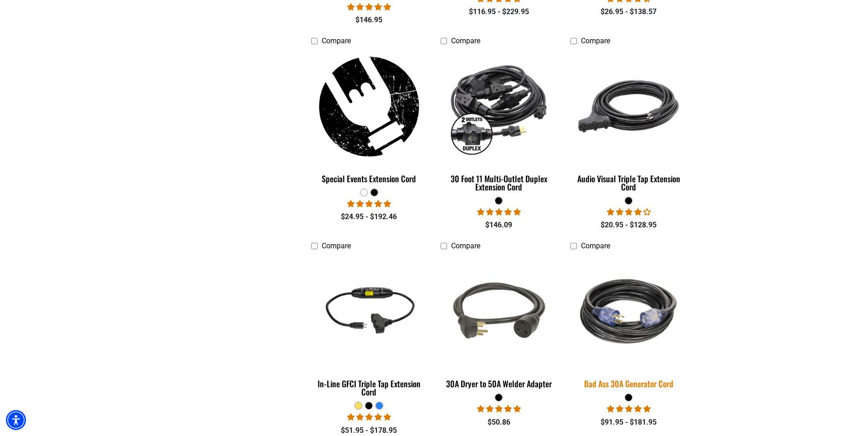 The height and width of the screenshot is (436, 868). I want to click on div: $146.09, so click(499, 225).